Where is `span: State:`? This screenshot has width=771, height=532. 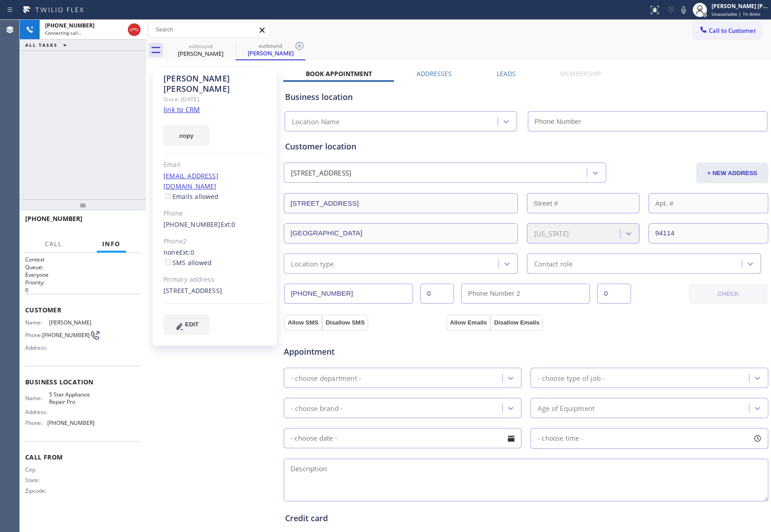 span: State: is located at coordinates (37, 480).